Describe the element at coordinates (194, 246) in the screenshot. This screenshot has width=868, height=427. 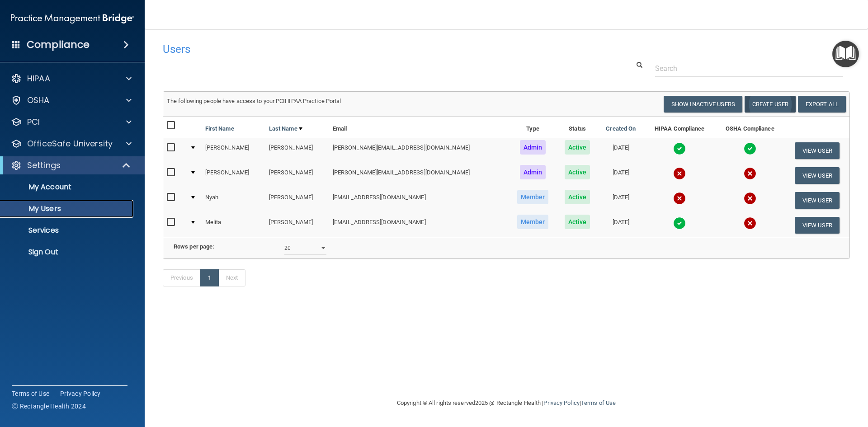
I see `b: Rows per page:` at that location.